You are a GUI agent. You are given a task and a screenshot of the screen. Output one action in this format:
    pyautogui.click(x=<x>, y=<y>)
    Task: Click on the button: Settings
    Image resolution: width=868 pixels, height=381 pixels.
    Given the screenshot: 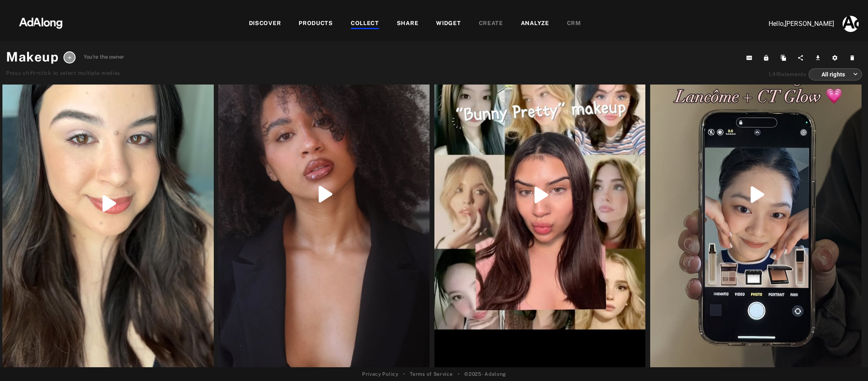 What is the action you would take?
    pyautogui.click(x=836, y=58)
    